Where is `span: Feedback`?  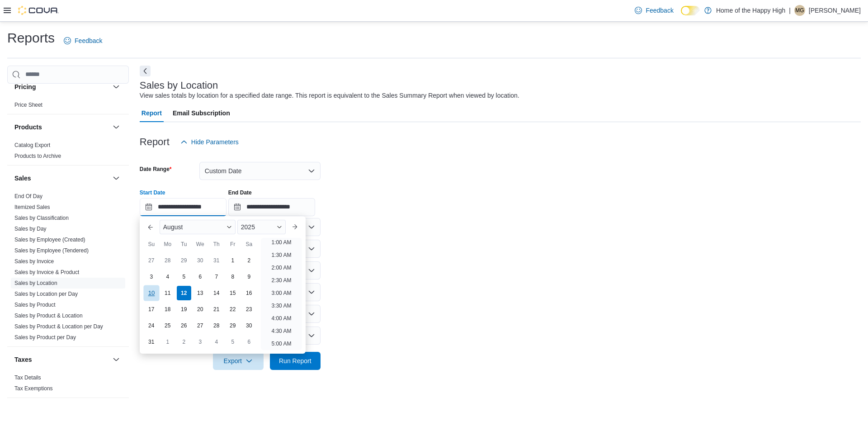 span: Feedback is located at coordinates (89, 40).